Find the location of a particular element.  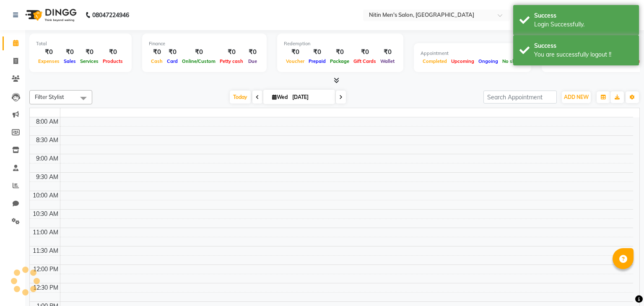

span: Wed is located at coordinates (280, 97).